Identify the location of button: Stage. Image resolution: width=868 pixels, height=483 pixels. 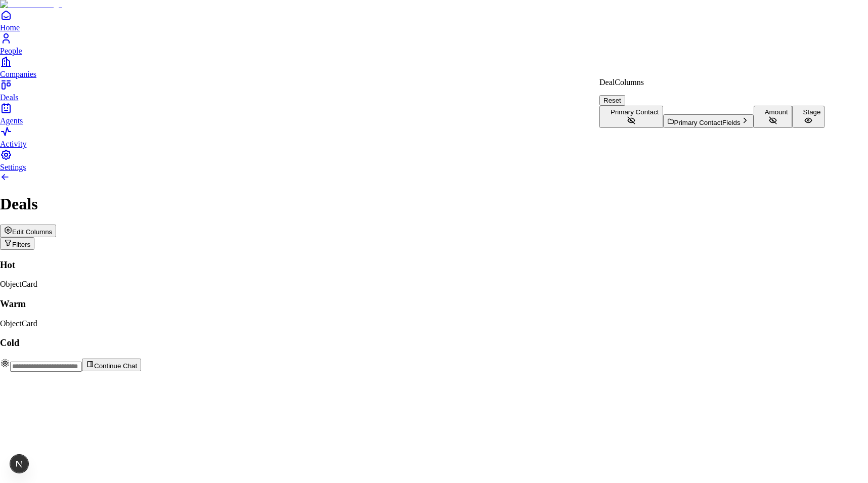
(809, 117).